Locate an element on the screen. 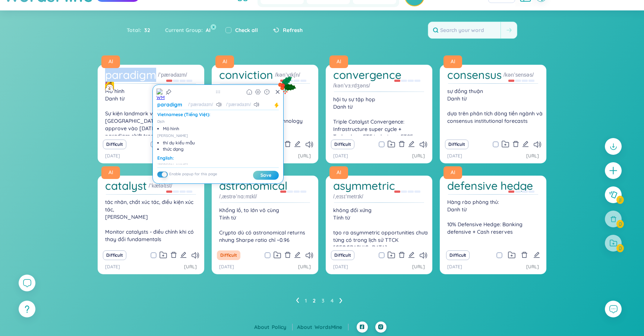 This screenshot has height=336, width=644. li: Next Page is located at coordinates (341, 300).